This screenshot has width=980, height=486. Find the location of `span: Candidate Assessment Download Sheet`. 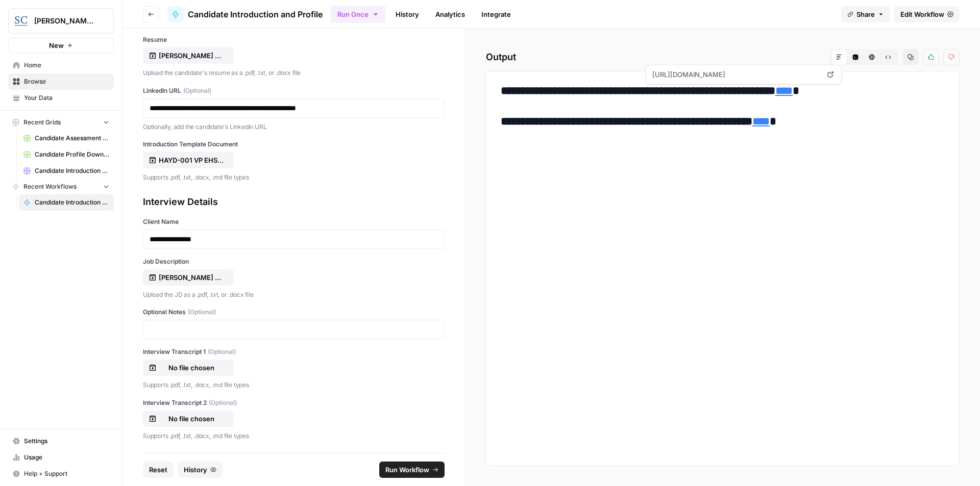

span: Candidate Assessment Download Sheet is located at coordinates (72, 138).